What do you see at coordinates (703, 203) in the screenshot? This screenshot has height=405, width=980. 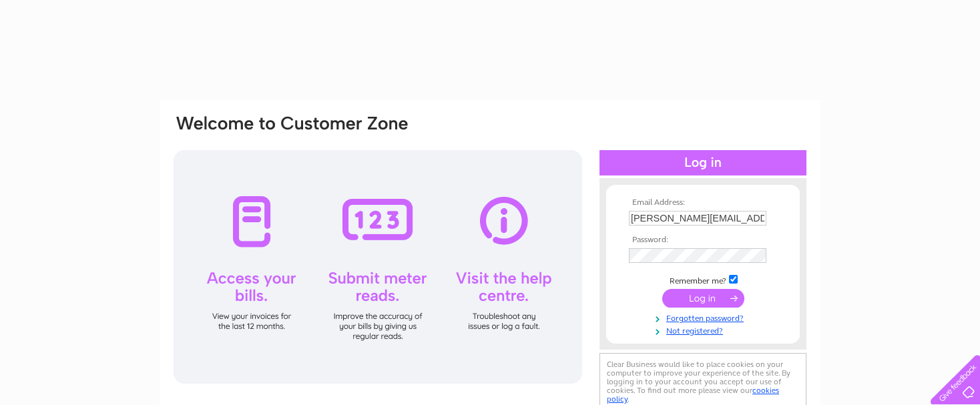 I see `th: Email Address:` at bounding box center [703, 203].